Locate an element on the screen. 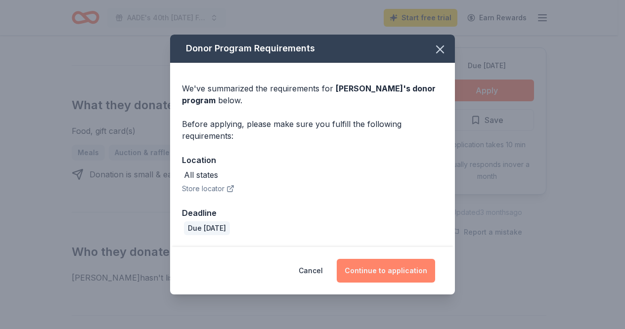 The height and width of the screenshot is (329, 625). button: Cancel is located at coordinates (310, 271).